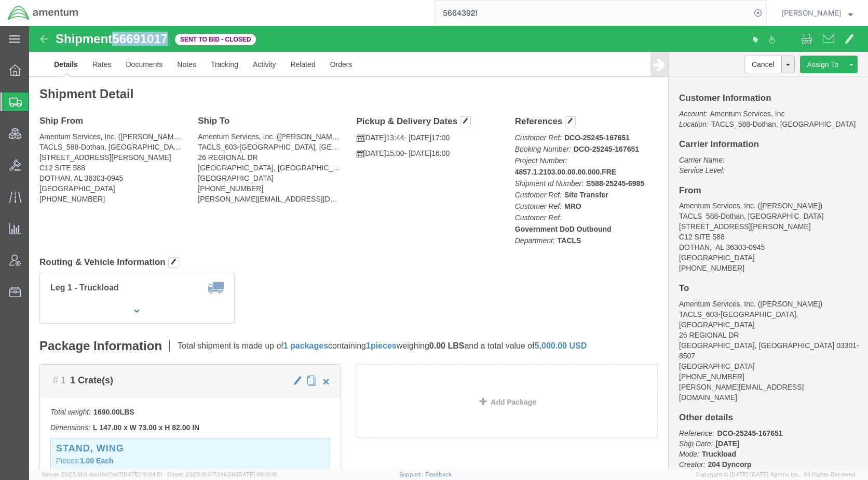  I want to click on img: logo, so click(43, 13).